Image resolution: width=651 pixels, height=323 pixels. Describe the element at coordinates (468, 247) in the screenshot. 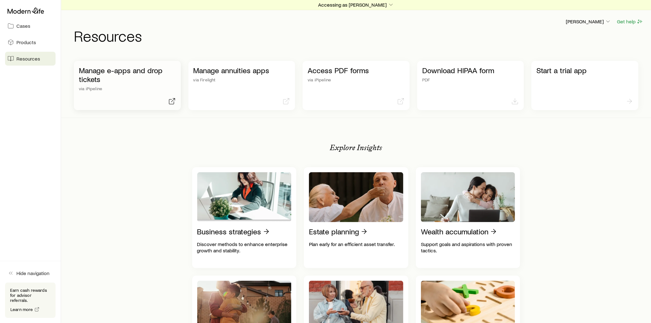

I see `p: Support goals and aspirations with proven tactics.` at that location.